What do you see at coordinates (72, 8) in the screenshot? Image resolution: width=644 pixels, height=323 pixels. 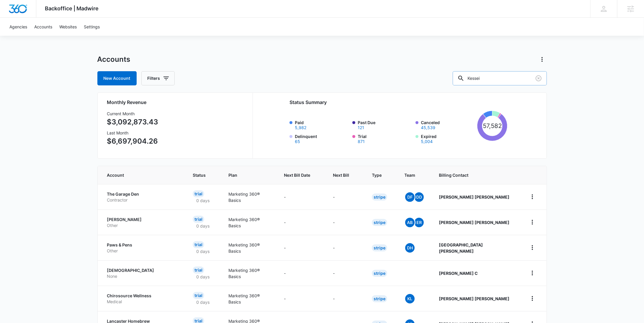 I see `span: Backoffice | Madwire` at bounding box center [72, 8].